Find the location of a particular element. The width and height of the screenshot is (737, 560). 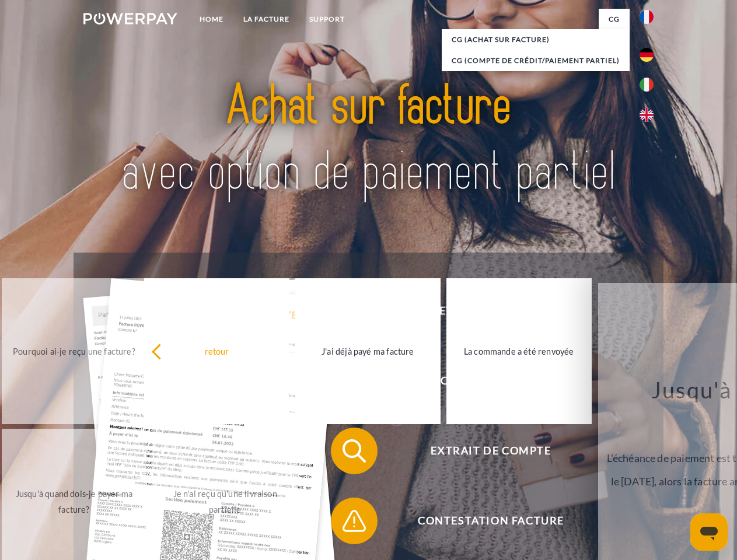

a: LA FACTURE is located at coordinates (266, 19).